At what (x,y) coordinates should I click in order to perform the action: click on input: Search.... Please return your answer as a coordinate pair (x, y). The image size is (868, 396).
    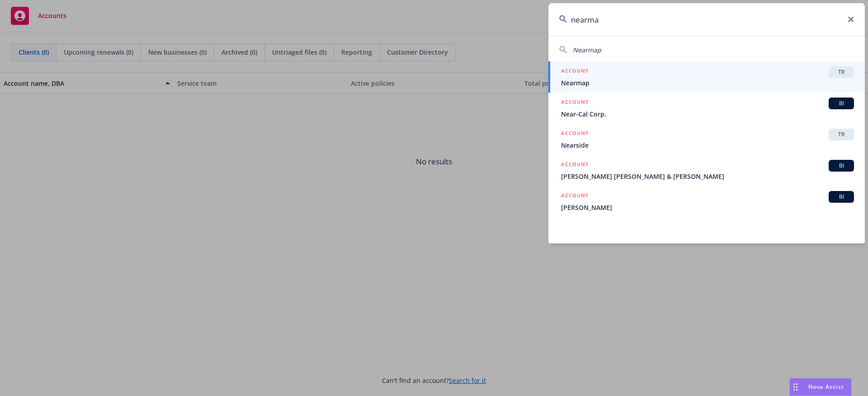
    Looking at the image, I should click on (707, 20).